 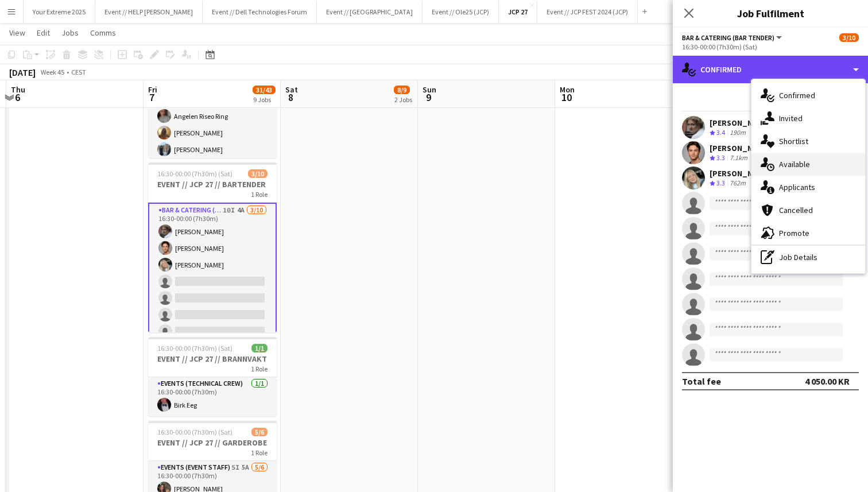 What do you see at coordinates (402, 89) in the screenshot?
I see `span: 8/9` at bounding box center [402, 89].